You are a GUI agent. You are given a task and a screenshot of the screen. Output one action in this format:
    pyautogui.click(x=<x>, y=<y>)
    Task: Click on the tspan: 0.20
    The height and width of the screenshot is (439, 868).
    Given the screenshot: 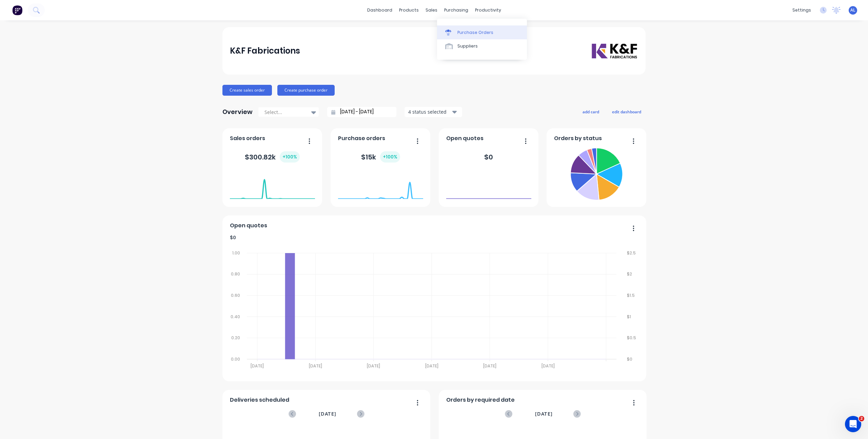 What is the action you would take?
    pyautogui.click(x=236, y=337)
    